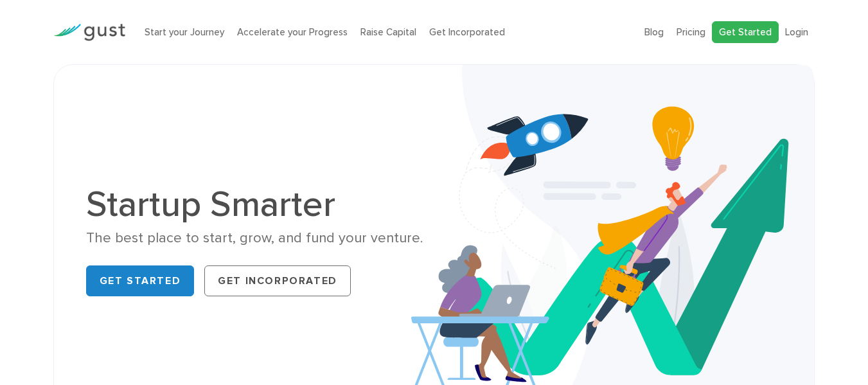 Image resolution: width=868 pixels, height=385 pixels. Describe the element at coordinates (184, 32) in the screenshot. I see `a: Start your Journey` at that location.